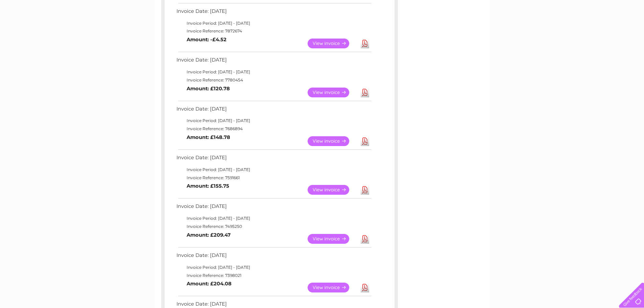 This screenshot has height=308, width=644. What do you see at coordinates (208, 137) in the screenshot?
I see `b: Amount: £148.78` at bounding box center [208, 137].